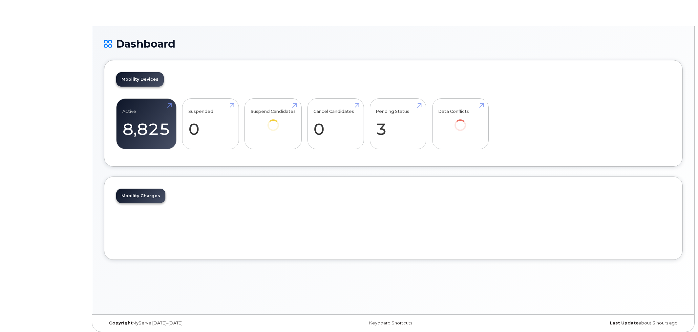 This screenshot has height=332, width=698. I want to click on a: Cancel Candidates 0, so click(335, 124).